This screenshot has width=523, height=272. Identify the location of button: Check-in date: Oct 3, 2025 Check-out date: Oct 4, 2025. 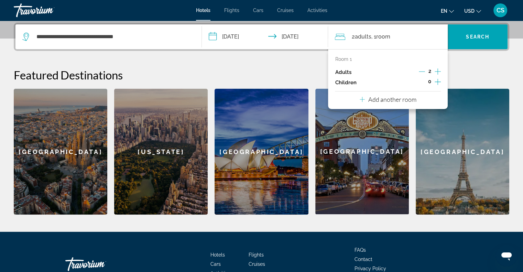
(265, 37).